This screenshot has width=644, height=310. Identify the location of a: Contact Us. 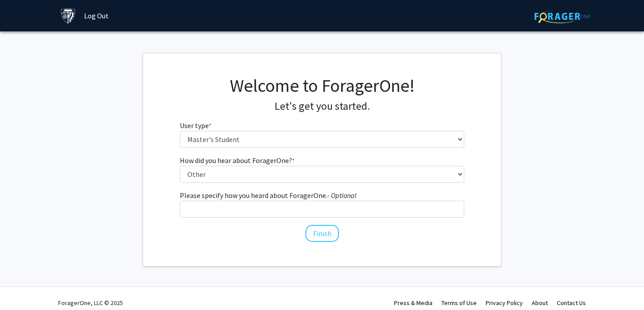
(571, 302).